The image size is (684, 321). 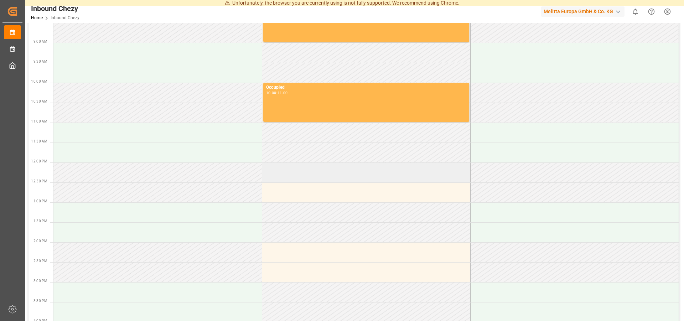 I want to click on span: 9:30 AM, so click(x=40, y=61).